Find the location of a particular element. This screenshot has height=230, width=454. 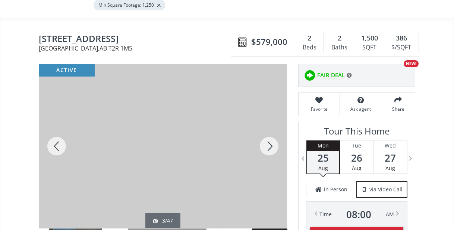

div: SQFT is located at coordinates (369, 48).